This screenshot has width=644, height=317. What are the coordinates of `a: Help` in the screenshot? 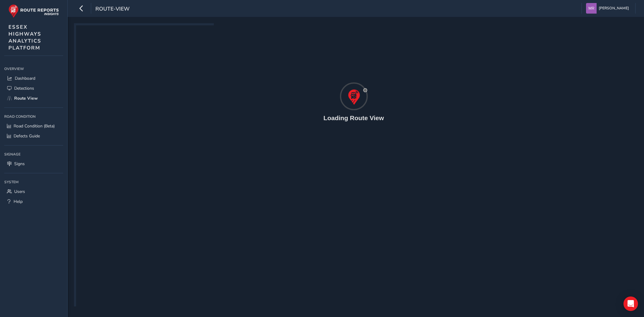 It's located at (34, 202).